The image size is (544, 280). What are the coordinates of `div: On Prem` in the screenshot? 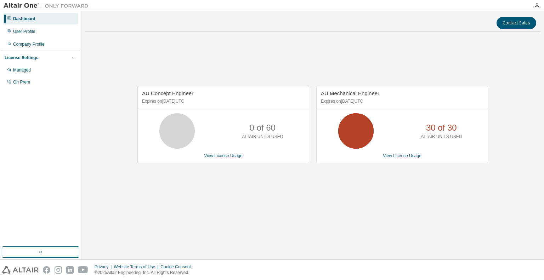 It's located at (22, 82).